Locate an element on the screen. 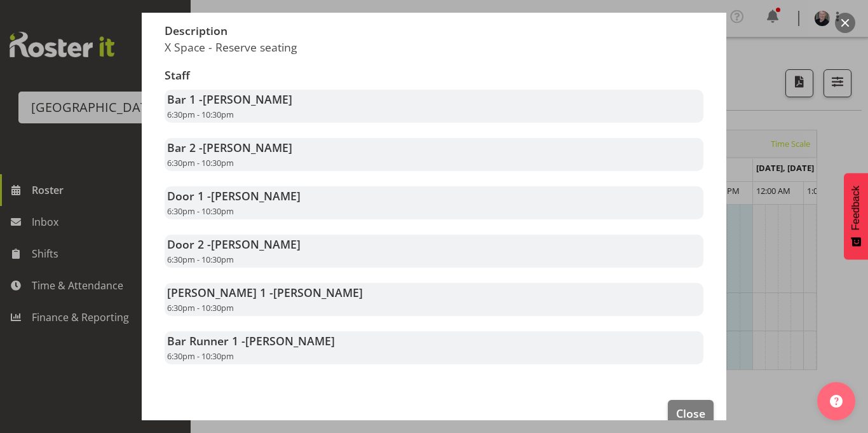 The image size is (868, 433). strong: Door 2 - is located at coordinates (234, 244).